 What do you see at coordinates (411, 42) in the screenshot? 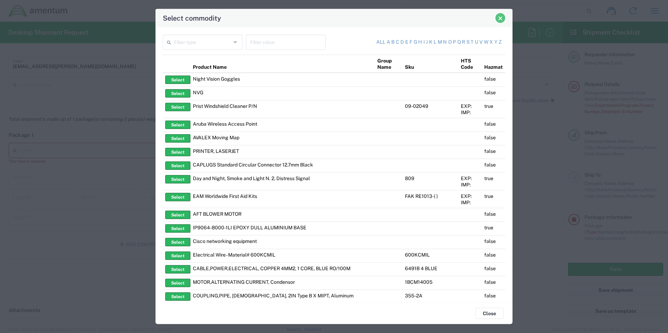
I see `a: f` at bounding box center [411, 42].